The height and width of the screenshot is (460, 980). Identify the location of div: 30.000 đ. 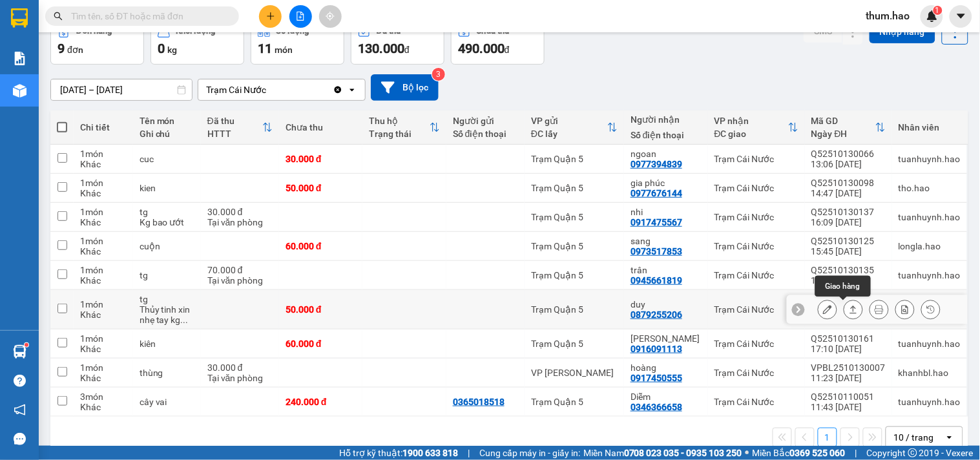
(320, 159).